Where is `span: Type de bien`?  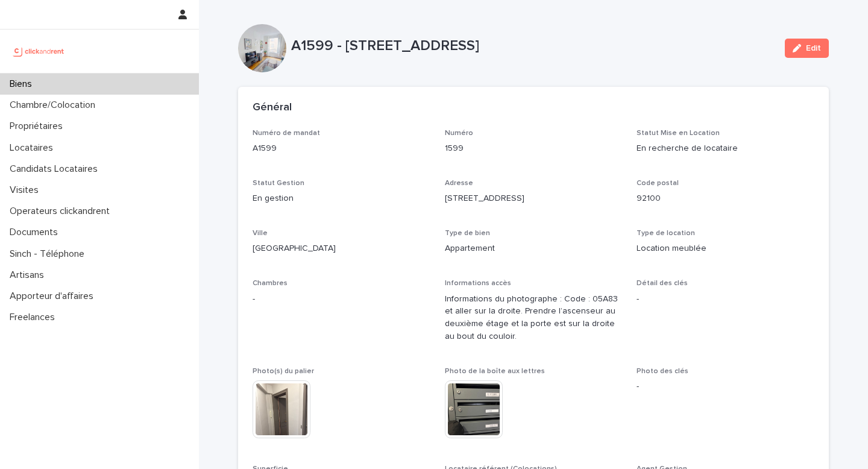
span: Type de bien is located at coordinates (467, 234).